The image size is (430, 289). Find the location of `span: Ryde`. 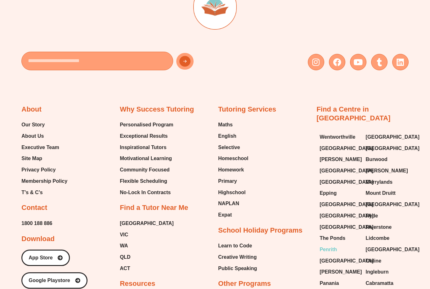

span: Ryde is located at coordinates (372, 216).